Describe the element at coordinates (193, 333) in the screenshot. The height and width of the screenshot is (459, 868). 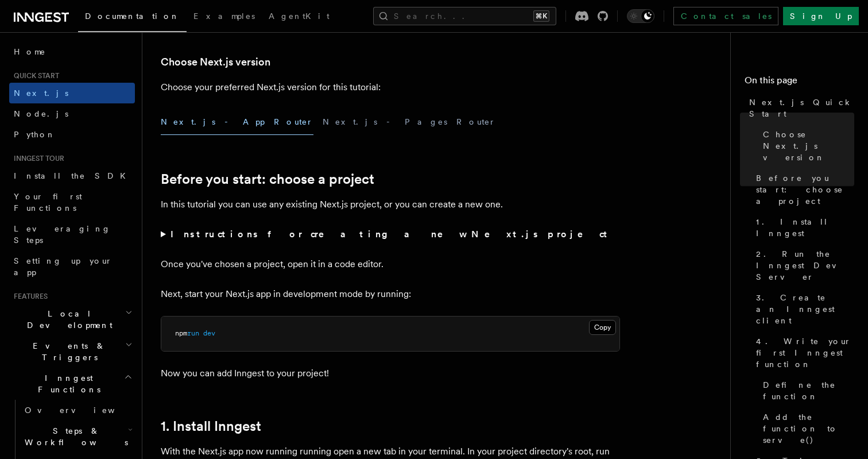
I see `span: run` at that location.